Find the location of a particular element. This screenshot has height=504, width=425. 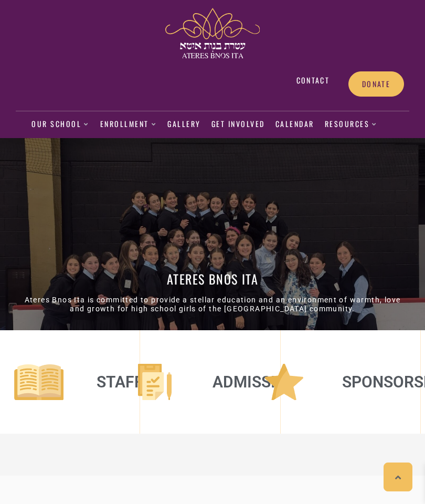

img: ateres is located at coordinates (212, 33).